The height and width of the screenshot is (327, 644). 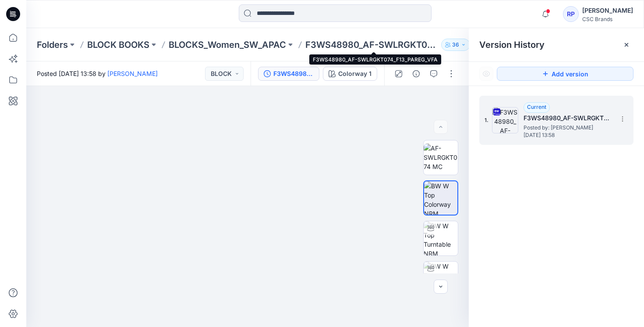 What do you see at coordinates (487, 74) in the screenshot?
I see `button: Show Hidden Versions` at bounding box center [487, 74].